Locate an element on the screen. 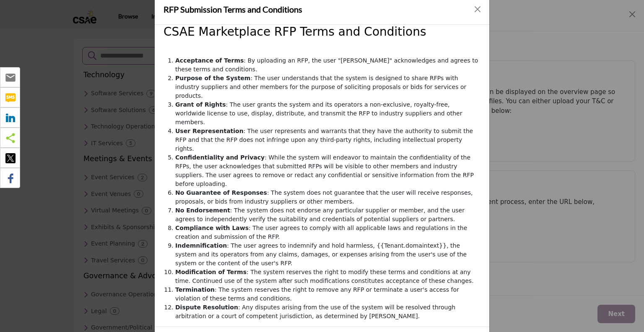 The height and width of the screenshot is (332, 644). strong: No Guarantee of Responses is located at coordinates (221, 193).